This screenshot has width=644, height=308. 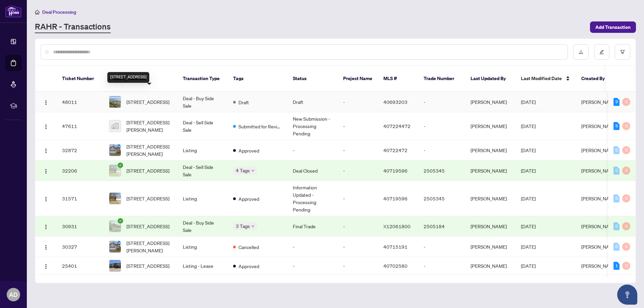 What do you see at coordinates (581, 52) in the screenshot?
I see `button: download` at bounding box center [581, 52].